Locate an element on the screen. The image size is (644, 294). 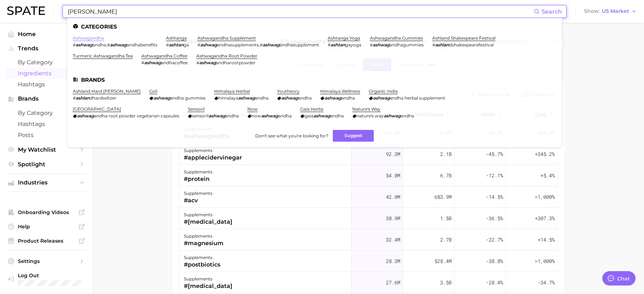
span: 3.5b is located at coordinates (446, 283).